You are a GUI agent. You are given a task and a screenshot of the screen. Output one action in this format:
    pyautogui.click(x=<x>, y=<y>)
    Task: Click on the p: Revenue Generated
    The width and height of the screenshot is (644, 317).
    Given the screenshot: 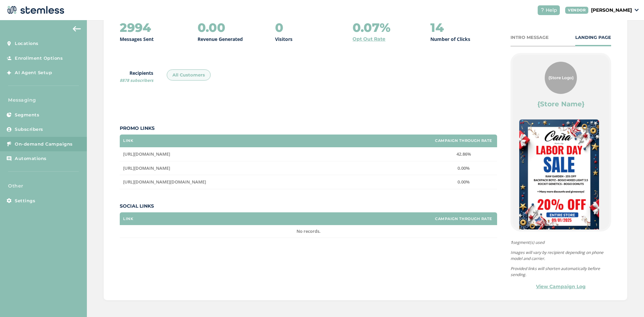 What is the action you would take?
    pyautogui.click(x=220, y=39)
    